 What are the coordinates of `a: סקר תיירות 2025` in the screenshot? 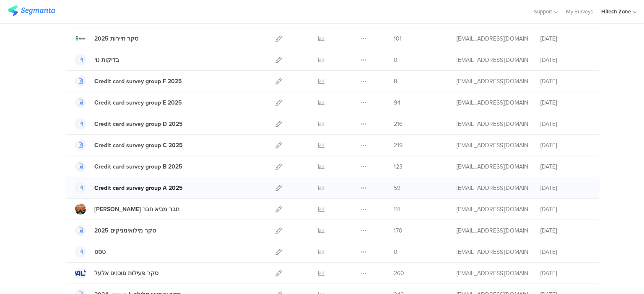 It's located at (107, 39).